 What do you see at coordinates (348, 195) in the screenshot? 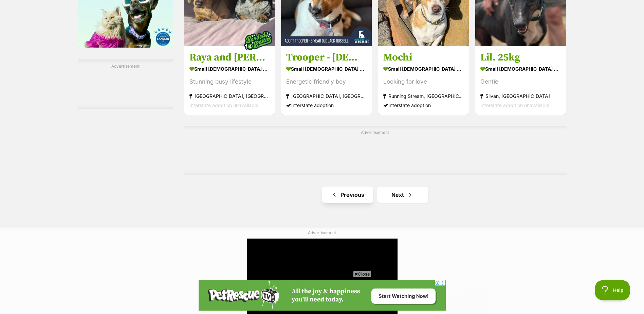
I see `a: Previous page` at bounding box center [348, 195].